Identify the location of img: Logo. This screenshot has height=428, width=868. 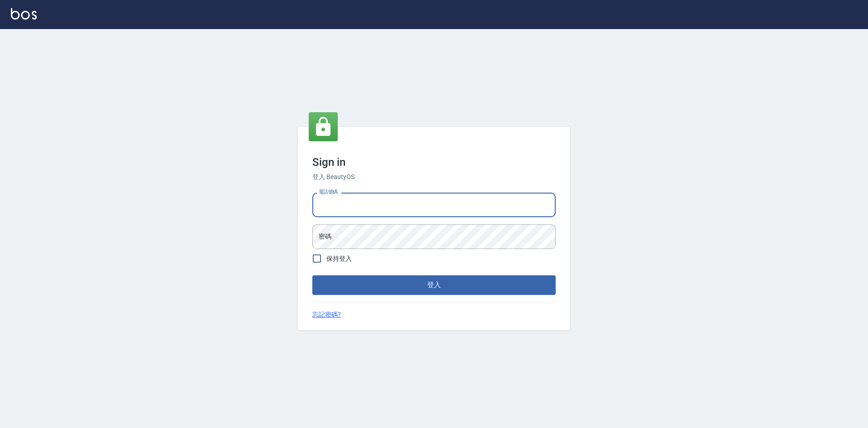
(24, 13).